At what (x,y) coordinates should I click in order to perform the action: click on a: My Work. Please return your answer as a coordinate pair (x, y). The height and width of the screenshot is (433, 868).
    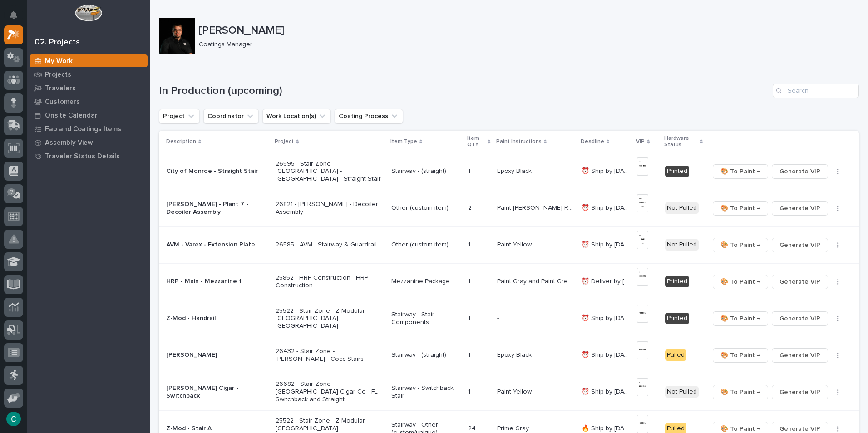
    Looking at the image, I should click on (89, 61).